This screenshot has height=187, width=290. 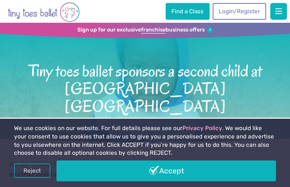 What do you see at coordinates (187, 11) in the screenshot?
I see `a: Find a Class` at bounding box center [187, 11].